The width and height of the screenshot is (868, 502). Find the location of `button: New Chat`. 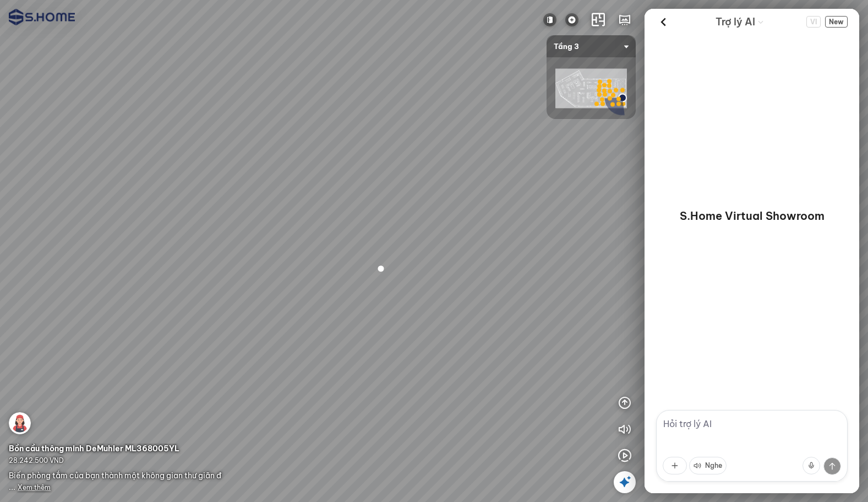

button: New Chat is located at coordinates (836, 22).